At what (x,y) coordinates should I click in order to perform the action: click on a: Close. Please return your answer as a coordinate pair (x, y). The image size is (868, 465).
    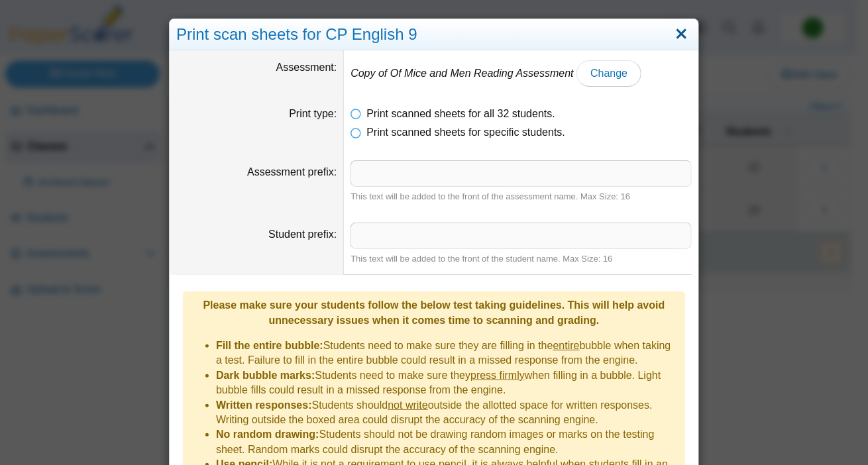
    Looking at the image, I should click on (681, 35).